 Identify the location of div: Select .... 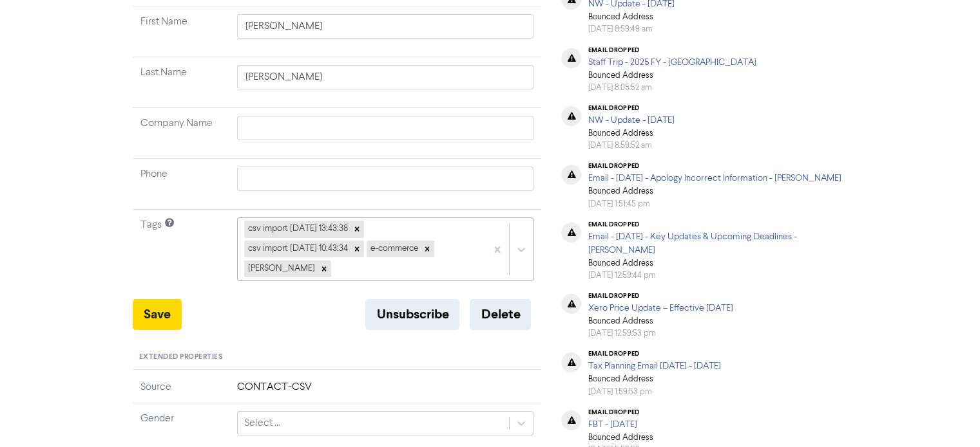
(262, 423).